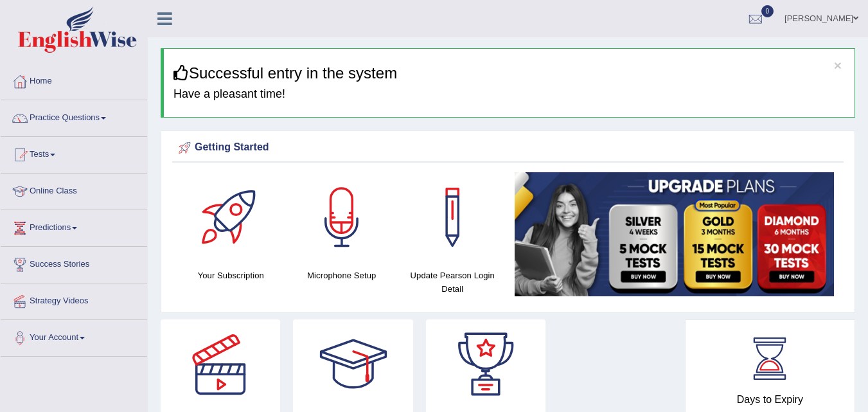 Image resolution: width=868 pixels, height=412 pixels. I want to click on span: 0, so click(768, 11).